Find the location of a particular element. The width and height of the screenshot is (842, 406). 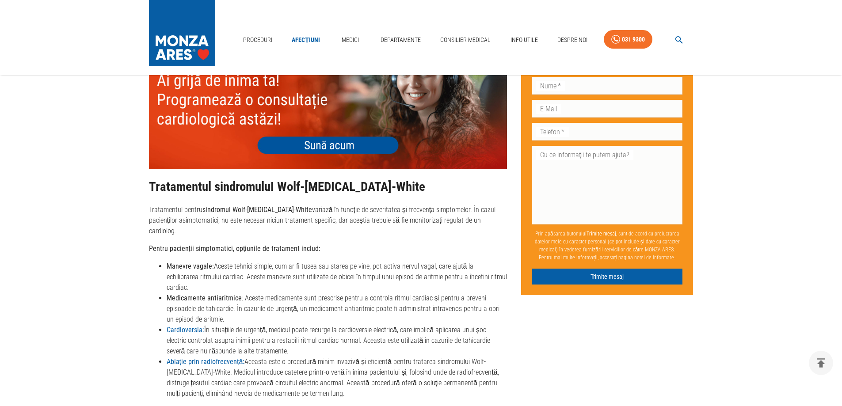

p: Prin apăsarea butonului , sunt de acord cu prelucrarea datelor mele cu caracter personal (ce pot ... is located at coordinates (607, 246).